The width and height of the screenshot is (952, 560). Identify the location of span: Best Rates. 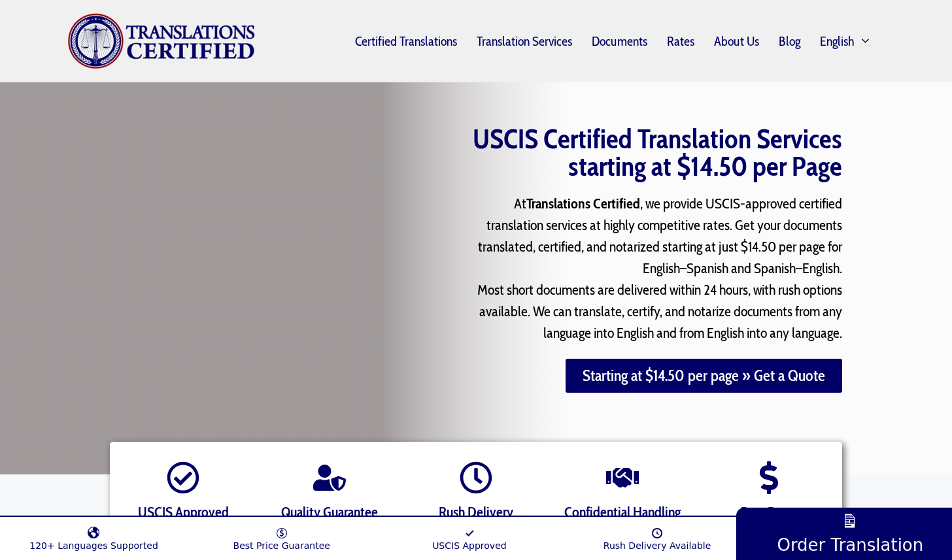
(769, 512).